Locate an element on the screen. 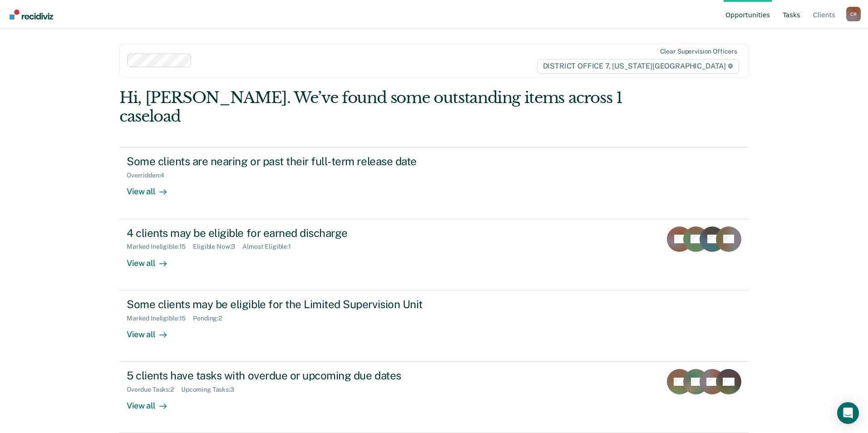  div: Eligible Now : 3 is located at coordinates (218, 247).